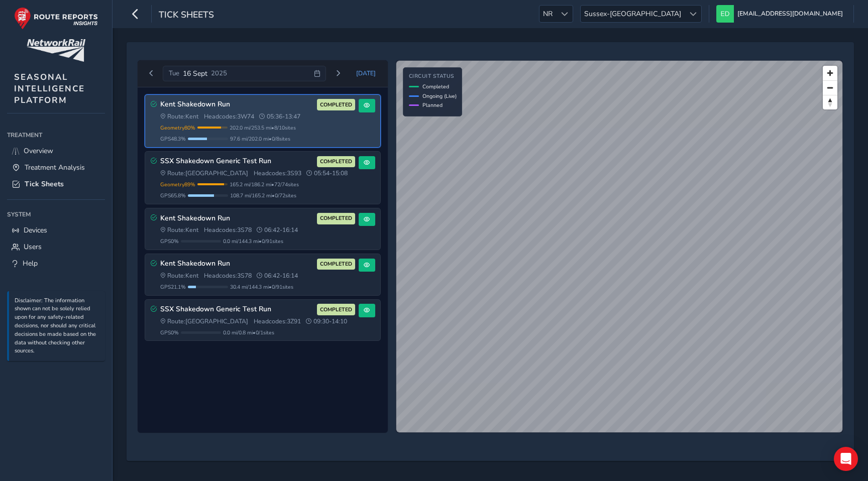 This screenshot has width=868, height=481. I want to click on button: Today, so click(366, 73).